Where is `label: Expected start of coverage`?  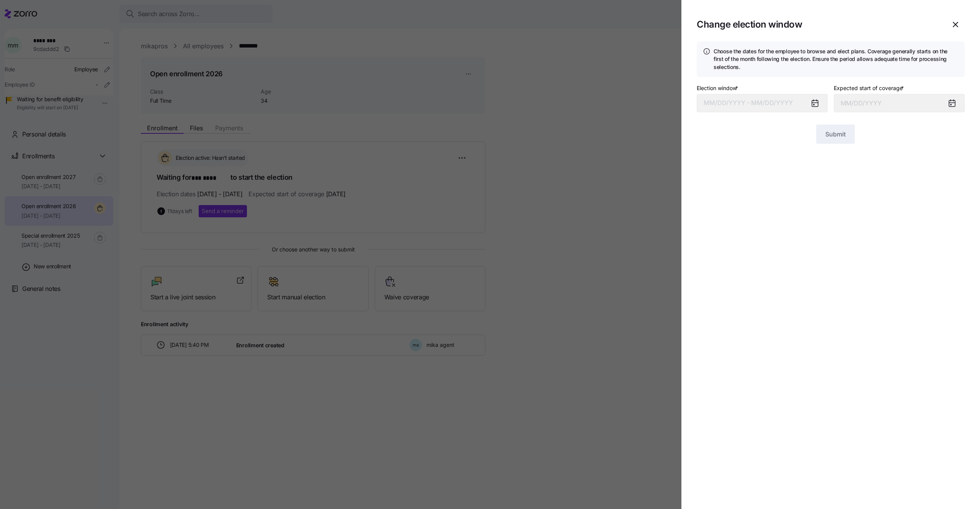 label: Expected start of coverage is located at coordinates (870, 88).